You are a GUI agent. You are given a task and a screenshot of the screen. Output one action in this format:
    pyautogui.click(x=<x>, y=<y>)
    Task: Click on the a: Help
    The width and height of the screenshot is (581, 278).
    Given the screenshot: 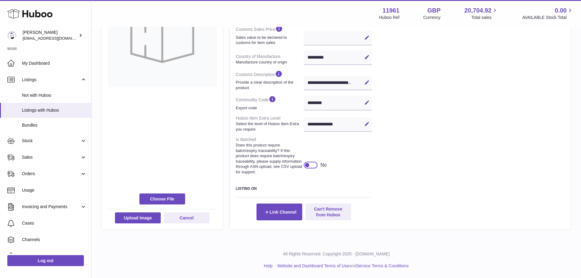 What is the action you would take?
    pyautogui.click(x=268, y=266)
    